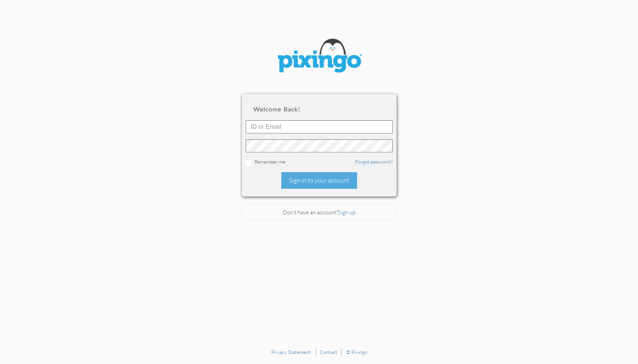  I want to click on a: Privacy Statement, so click(291, 352).